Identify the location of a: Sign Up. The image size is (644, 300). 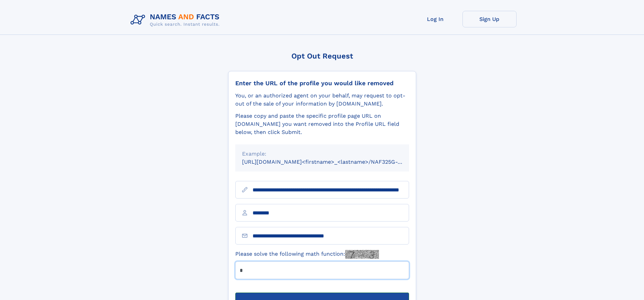
(490, 19).